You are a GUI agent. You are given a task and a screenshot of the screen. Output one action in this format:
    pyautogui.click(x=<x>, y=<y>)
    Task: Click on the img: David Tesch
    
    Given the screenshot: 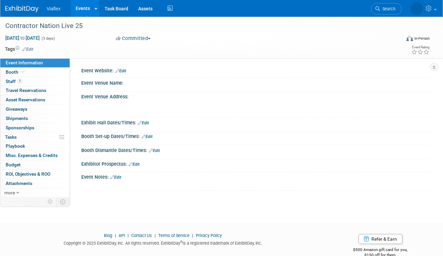 What is the action you would take?
    pyautogui.click(x=417, y=9)
    